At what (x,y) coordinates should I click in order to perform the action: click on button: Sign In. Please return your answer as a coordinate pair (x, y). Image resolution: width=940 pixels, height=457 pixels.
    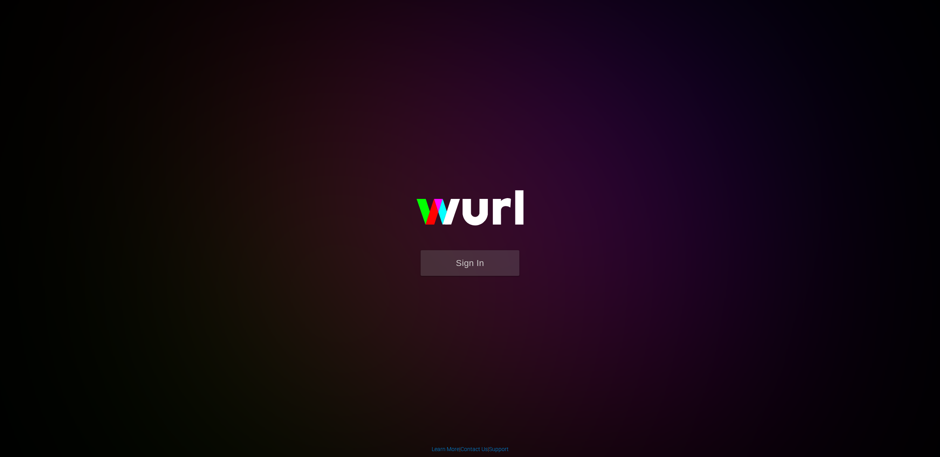
    Looking at the image, I should click on (470, 263).